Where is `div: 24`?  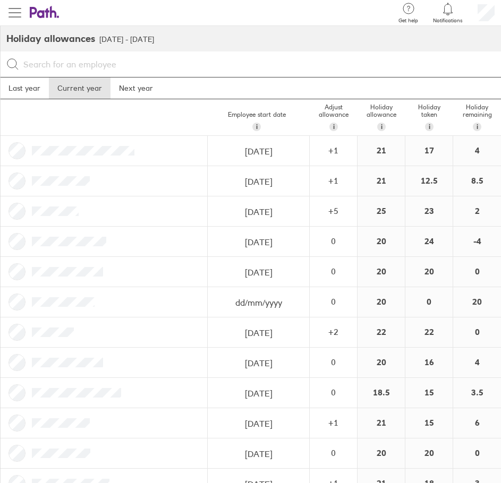 div: 24 is located at coordinates (428, 242).